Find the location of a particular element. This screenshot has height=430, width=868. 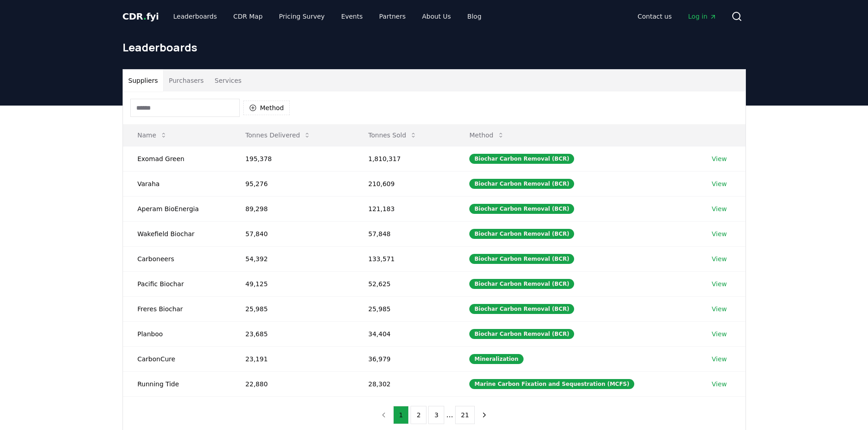

td: 52,625 is located at coordinates (404, 284).